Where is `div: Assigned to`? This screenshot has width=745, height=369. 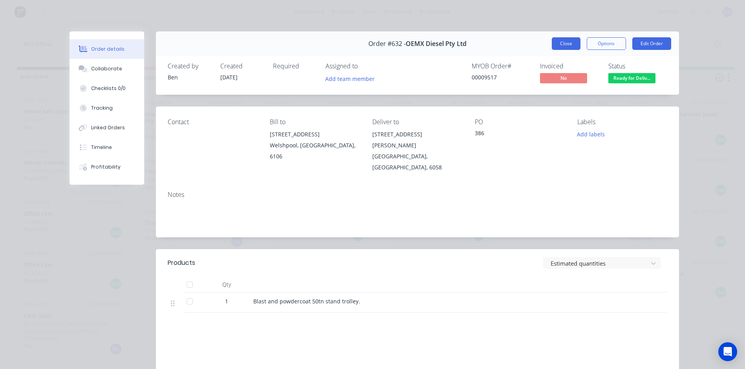
div: Assigned to is located at coordinates (365, 66).